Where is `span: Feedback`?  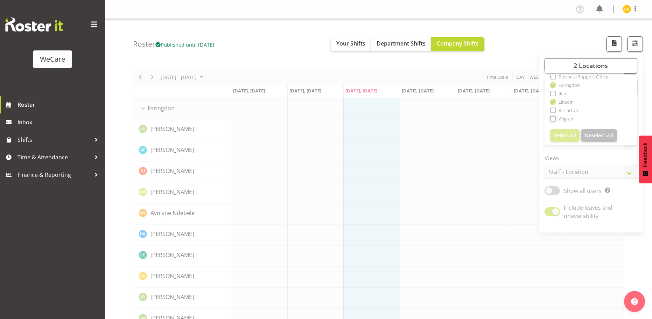
span: Feedback is located at coordinates (645, 155).